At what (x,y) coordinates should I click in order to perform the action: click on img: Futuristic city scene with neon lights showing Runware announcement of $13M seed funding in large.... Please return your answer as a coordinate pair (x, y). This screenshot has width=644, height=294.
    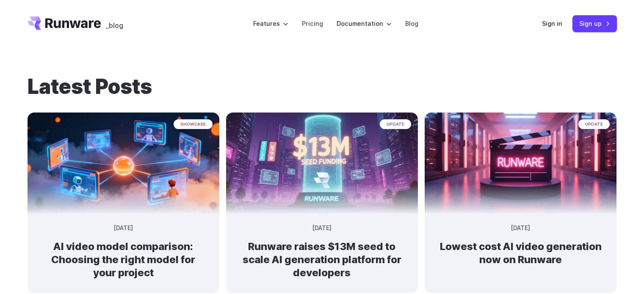
    Looking at the image, I should click on (322, 164).